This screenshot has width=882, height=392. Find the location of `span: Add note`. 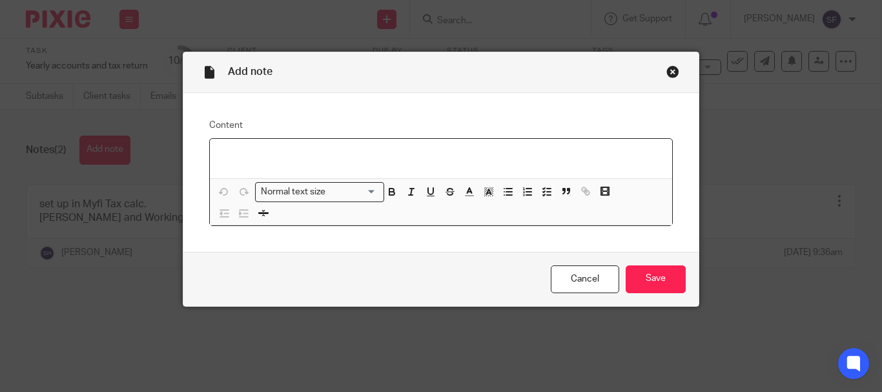

span: Add note is located at coordinates (250, 72).